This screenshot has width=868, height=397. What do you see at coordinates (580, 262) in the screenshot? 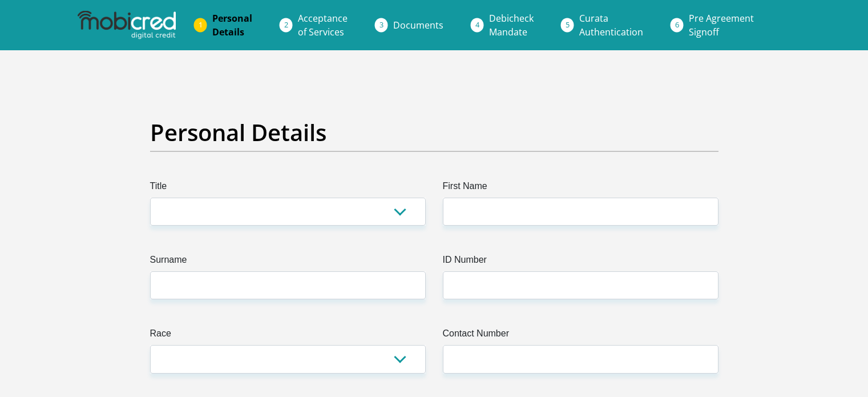
I see `label: ID Number` at bounding box center [580, 262].